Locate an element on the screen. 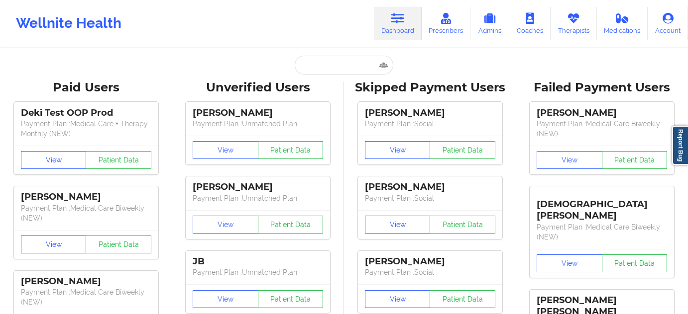  a: Medications is located at coordinates (622, 23).